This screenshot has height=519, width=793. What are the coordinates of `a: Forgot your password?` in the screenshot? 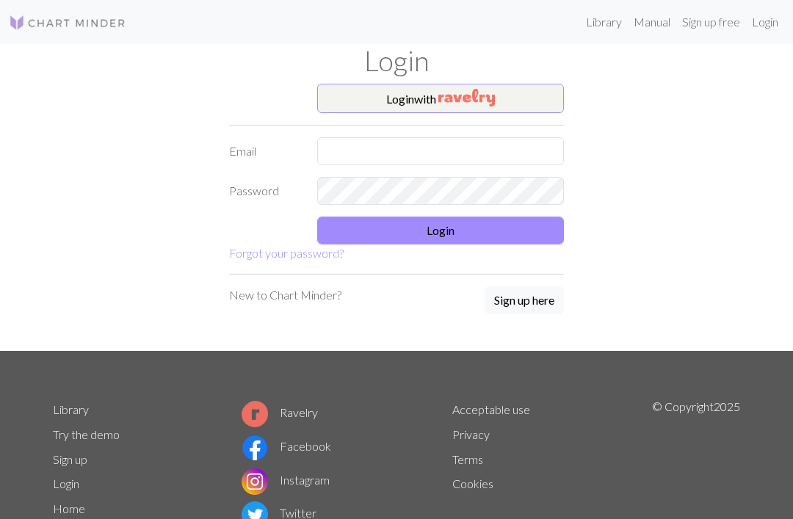 It's located at (286, 253).